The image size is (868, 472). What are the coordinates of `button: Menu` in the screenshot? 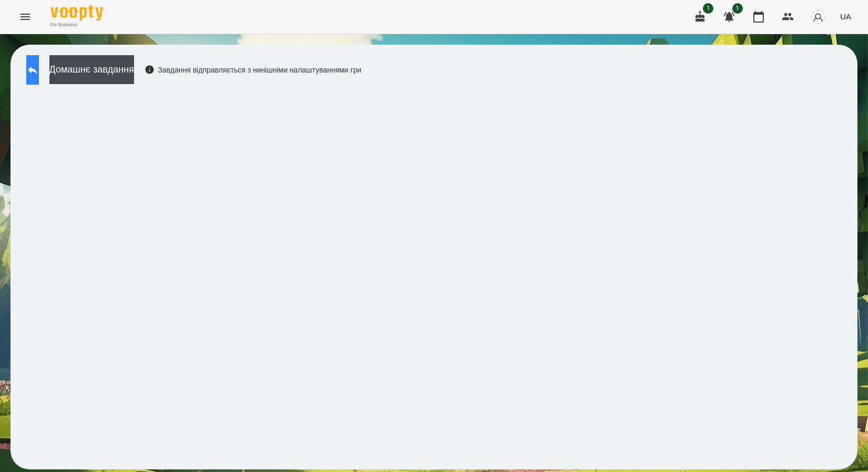 It's located at (25, 17).